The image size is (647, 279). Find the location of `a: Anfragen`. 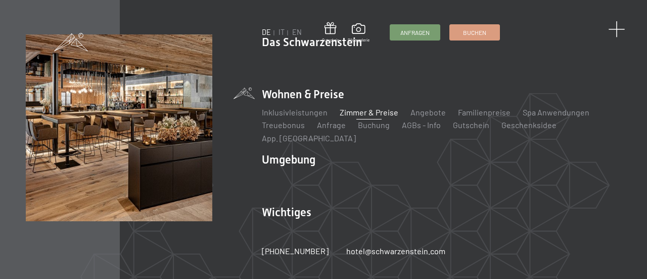

a: Anfragen is located at coordinates (415, 32).